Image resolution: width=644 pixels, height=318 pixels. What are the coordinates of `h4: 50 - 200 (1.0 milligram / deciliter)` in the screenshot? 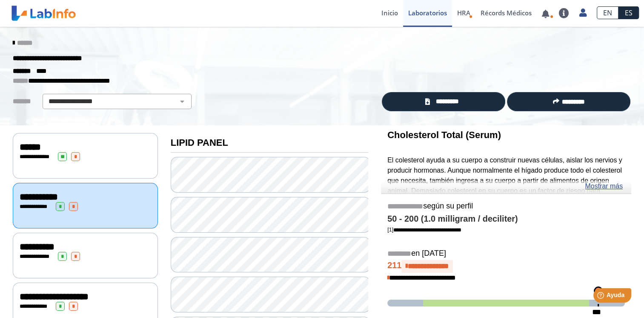 It's located at (506, 219).